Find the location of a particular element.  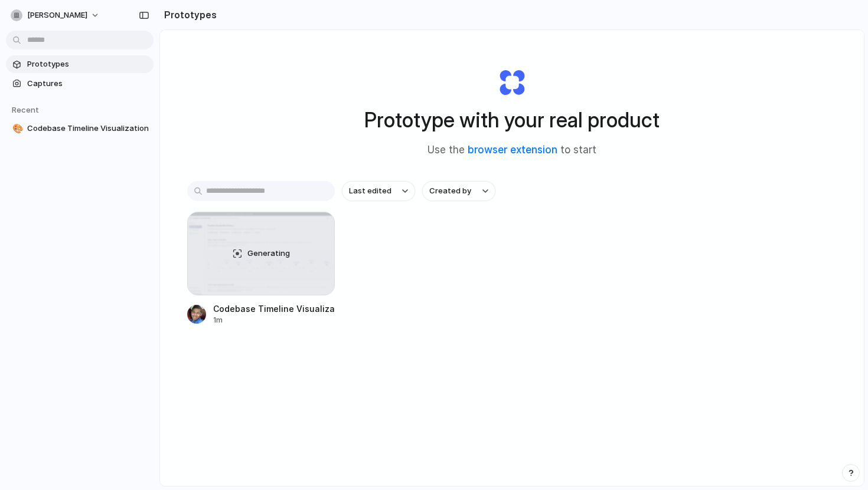

span: Created by is located at coordinates (450, 191).